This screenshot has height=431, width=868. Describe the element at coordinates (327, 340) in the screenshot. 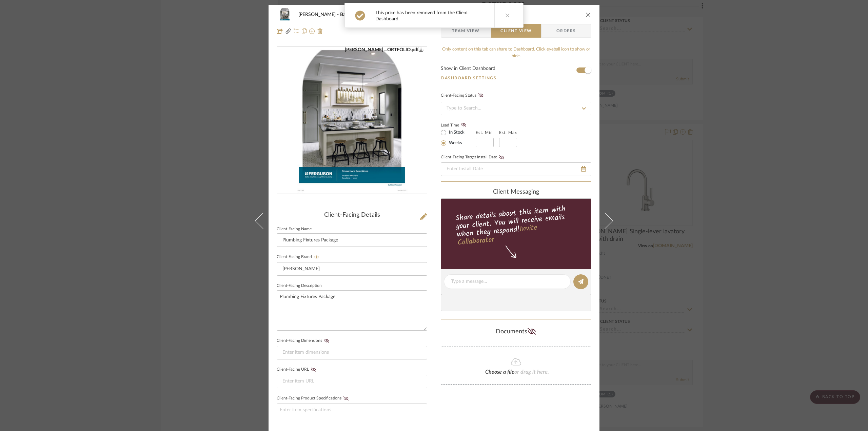

I see `button: Client-Facing Dimensions` at that location.